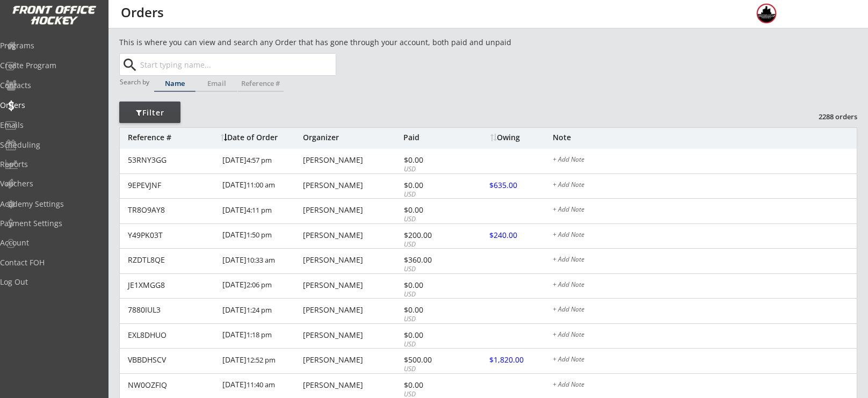 This screenshot has height=398, width=868. What do you see at coordinates (150, 113) in the screenshot?
I see `div: Filter` at bounding box center [150, 113].